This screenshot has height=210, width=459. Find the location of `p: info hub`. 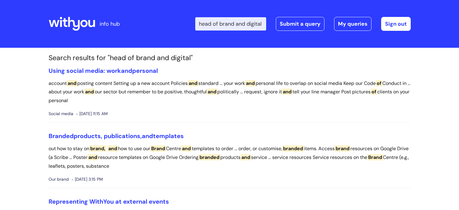

p: info hub is located at coordinates (110, 24).